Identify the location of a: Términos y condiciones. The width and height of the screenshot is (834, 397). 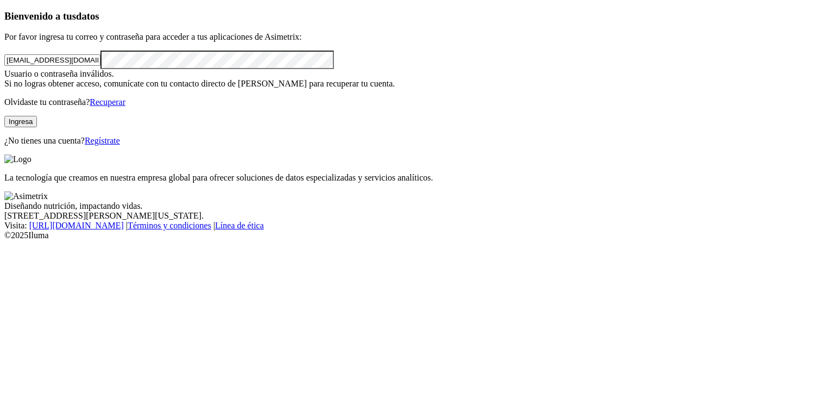
(170, 225).